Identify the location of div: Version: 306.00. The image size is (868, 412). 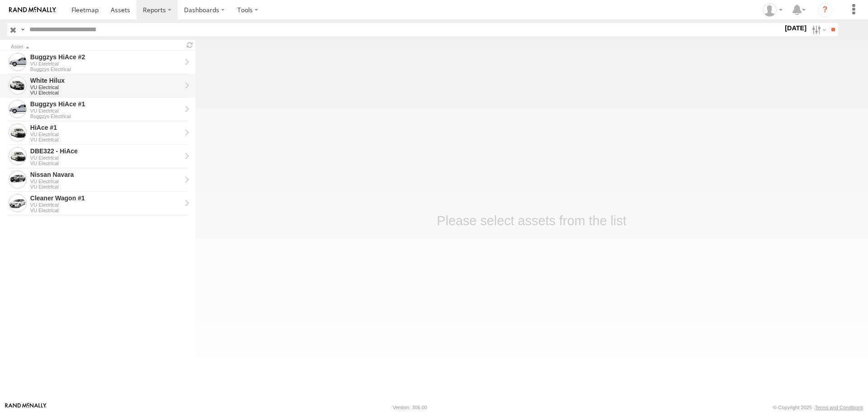
(410, 408).